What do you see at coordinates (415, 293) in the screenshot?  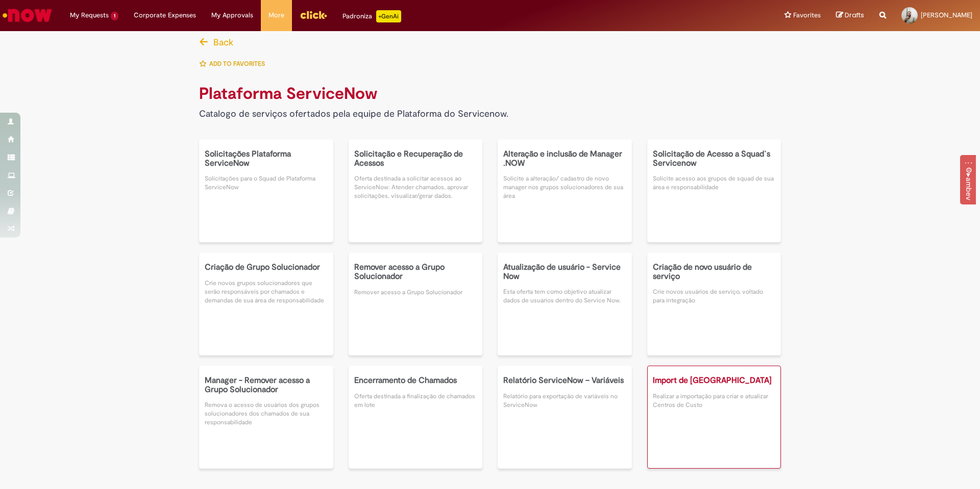 I see `p: Remover acesso a Grupo Solucionador` at bounding box center [415, 293].